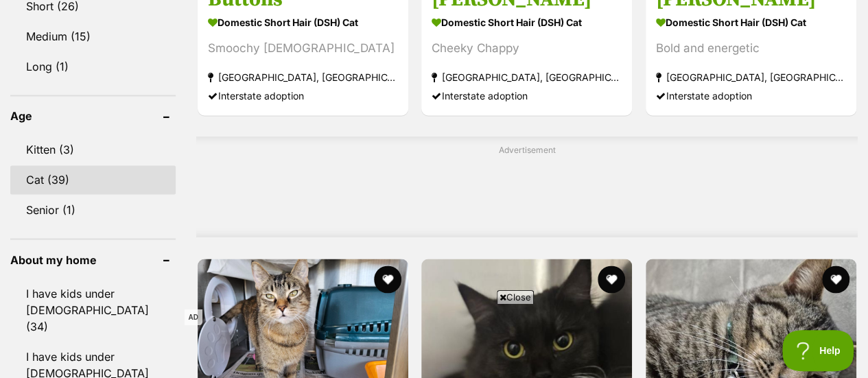  I want to click on header: Age, so click(93, 116).